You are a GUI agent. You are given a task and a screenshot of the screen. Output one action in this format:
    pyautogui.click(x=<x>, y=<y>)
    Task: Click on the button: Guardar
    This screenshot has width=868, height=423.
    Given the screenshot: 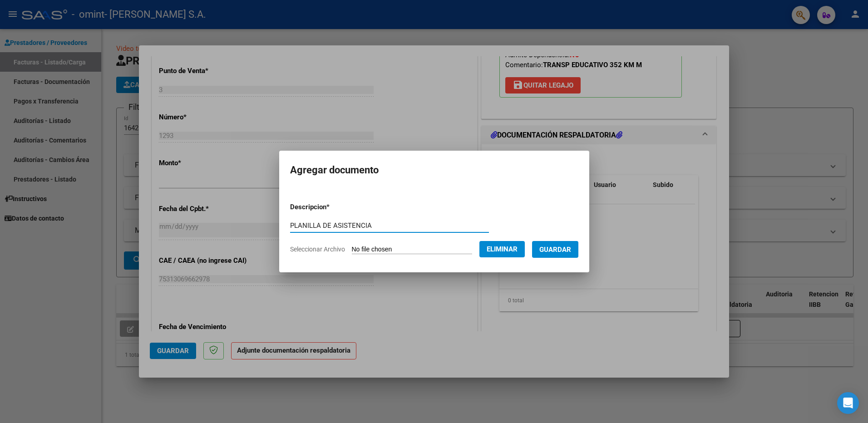 What is the action you would take?
    pyautogui.click(x=555, y=249)
    